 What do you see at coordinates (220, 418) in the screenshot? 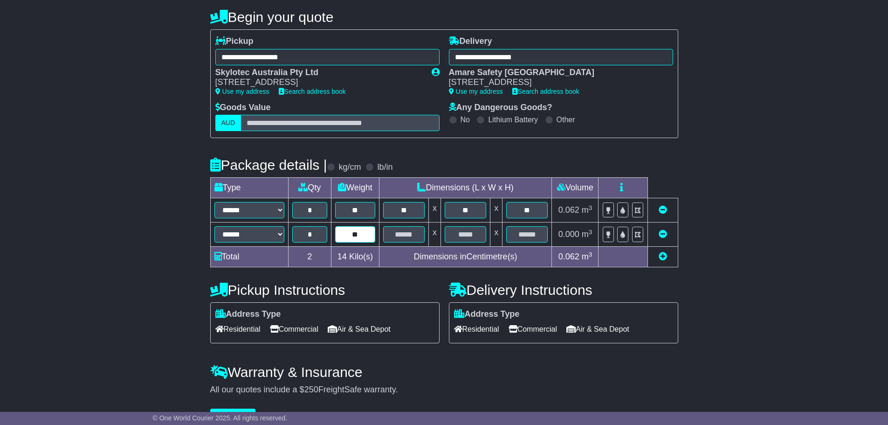
I see `span: © One World Courier 2025. All rights reserved.` at bounding box center [220, 418].